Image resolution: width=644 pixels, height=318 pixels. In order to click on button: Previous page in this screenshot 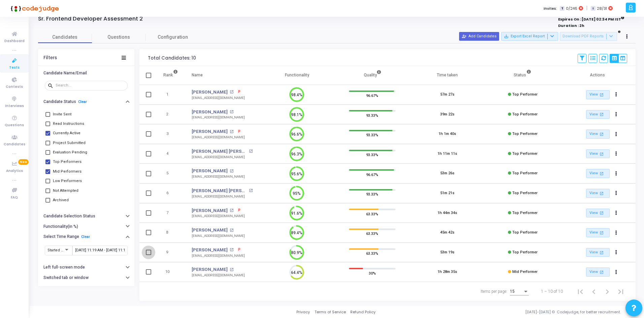, I will do `click(594, 291)`.